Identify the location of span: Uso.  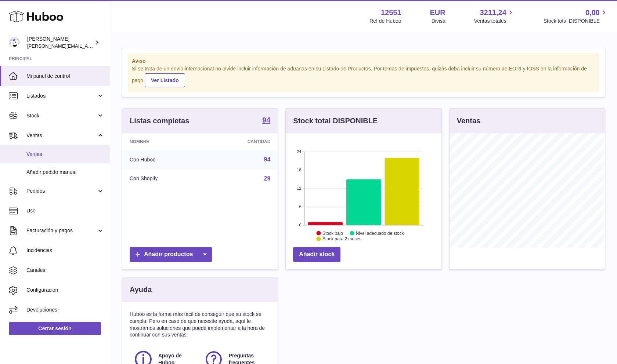
(66, 211).